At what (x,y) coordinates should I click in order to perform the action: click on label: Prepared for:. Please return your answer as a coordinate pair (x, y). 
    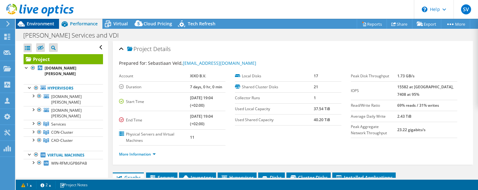
    Looking at the image, I should click on (133, 63).